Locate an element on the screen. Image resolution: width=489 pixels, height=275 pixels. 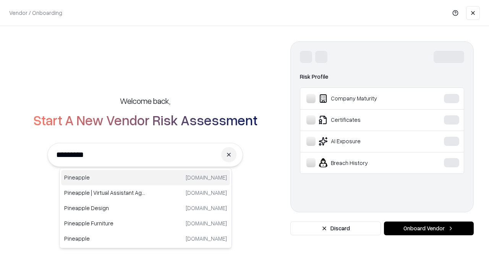
div: Company Maturity is located at coordinates (364, 99).